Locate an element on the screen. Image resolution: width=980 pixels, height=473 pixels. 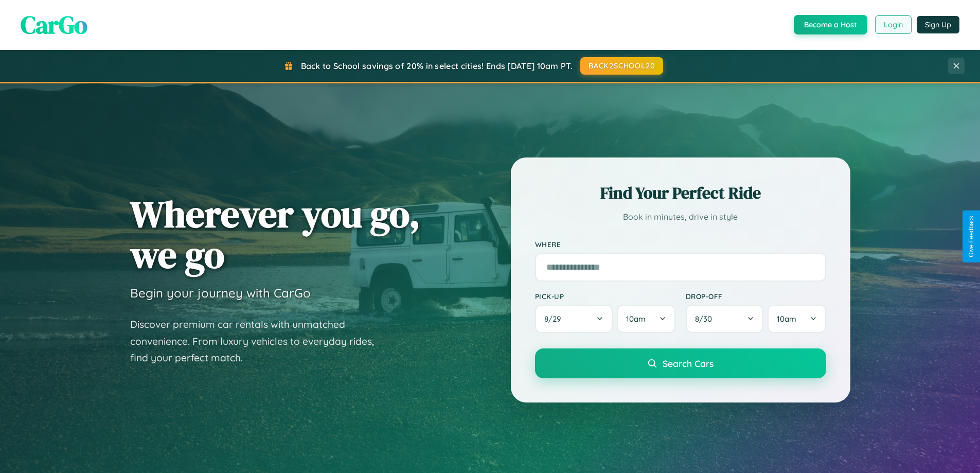
label: Drop-off is located at coordinates (756, 296).